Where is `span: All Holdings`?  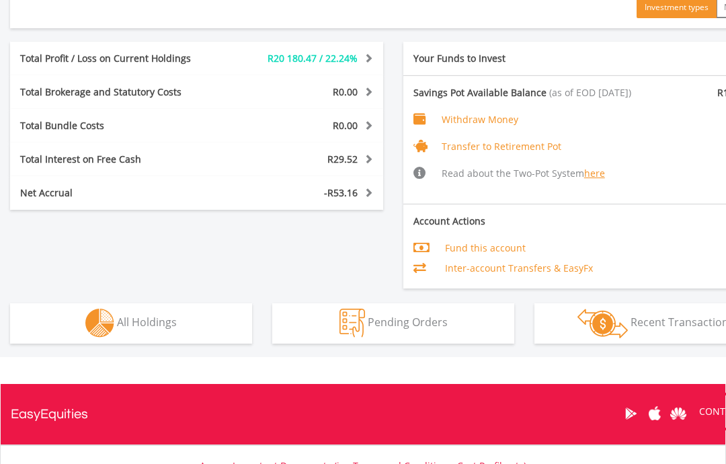 span: All Holdings is located at coordinates (146, 322).